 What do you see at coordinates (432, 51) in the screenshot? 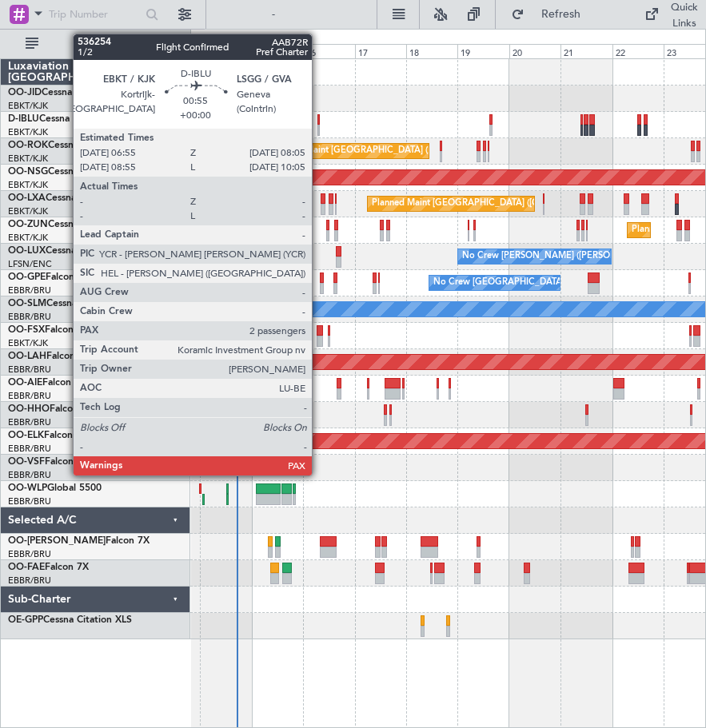
I see `div: 18` at bounding box center [432, 51].